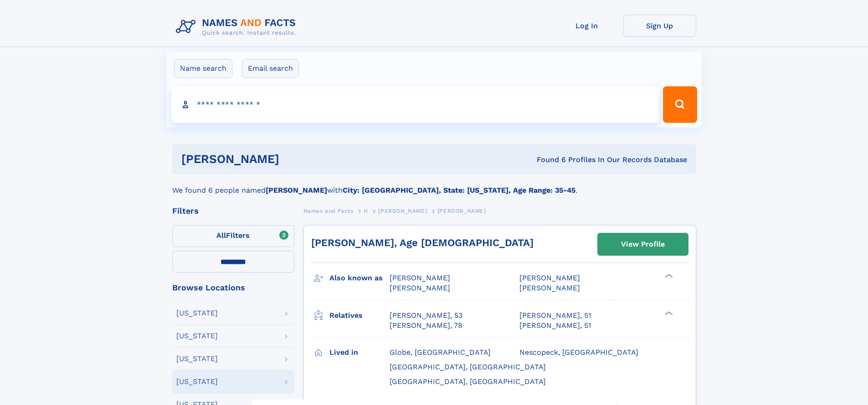 The image size is (868, 405). What do you see at coordinates (271, 68) in the screenshot?
I see `label: Email search` at bounding box center [271, 68].